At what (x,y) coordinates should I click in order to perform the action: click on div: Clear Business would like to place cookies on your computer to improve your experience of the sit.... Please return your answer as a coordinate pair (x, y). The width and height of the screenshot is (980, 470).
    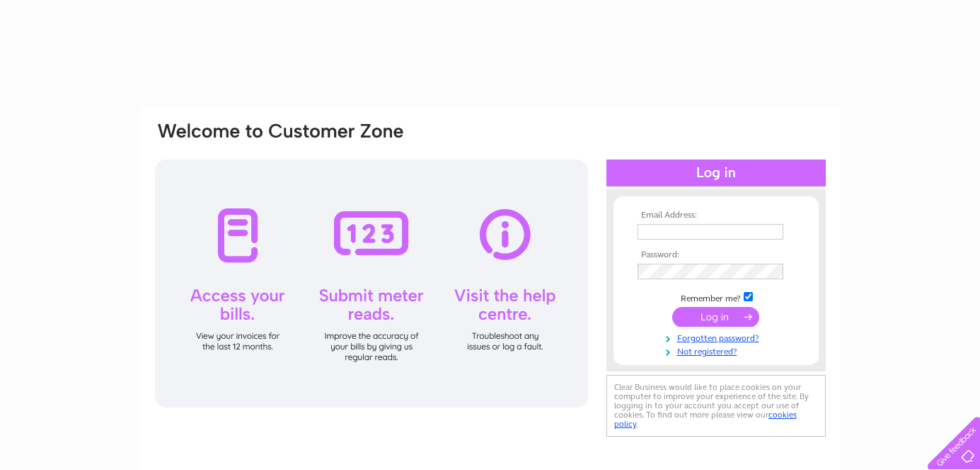
    Looking at the image, I should click on (717, 405).